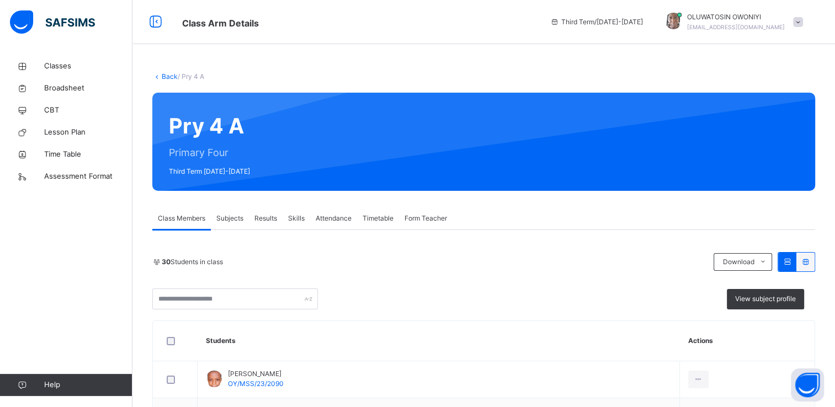 The height and width of the screenshot is (407, 835). What do you see at coordinates (166, 262) in the screenshot?
I see `b: 30` at bounding box center [166, 262].